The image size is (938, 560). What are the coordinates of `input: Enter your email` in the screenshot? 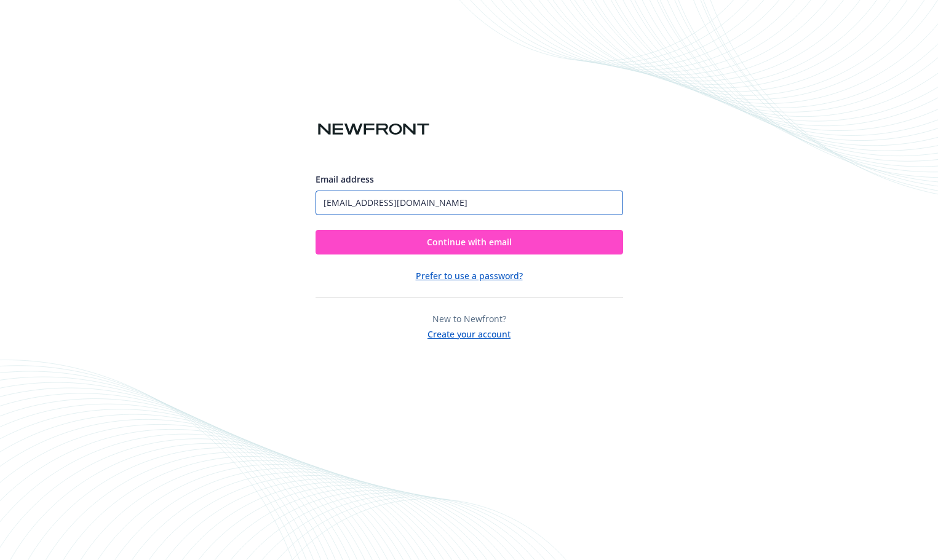 It's located at (469, 203).